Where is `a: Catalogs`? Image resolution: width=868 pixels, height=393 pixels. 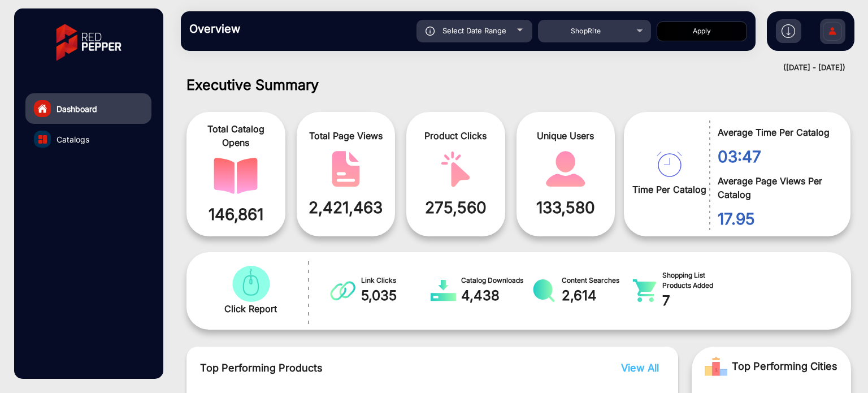 a: Catalogs is located at coordinates (88, 139).